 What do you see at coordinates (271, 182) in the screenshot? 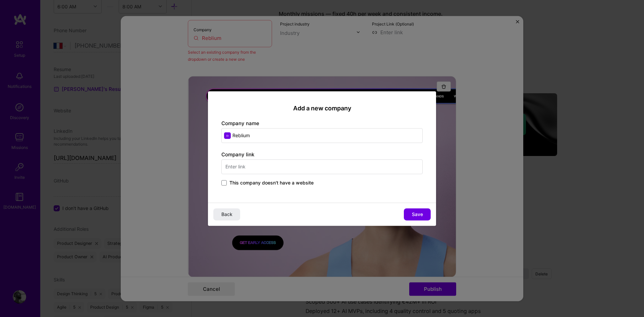
I see `span: This company doesn't have a website` at bounding box center [271, 182].